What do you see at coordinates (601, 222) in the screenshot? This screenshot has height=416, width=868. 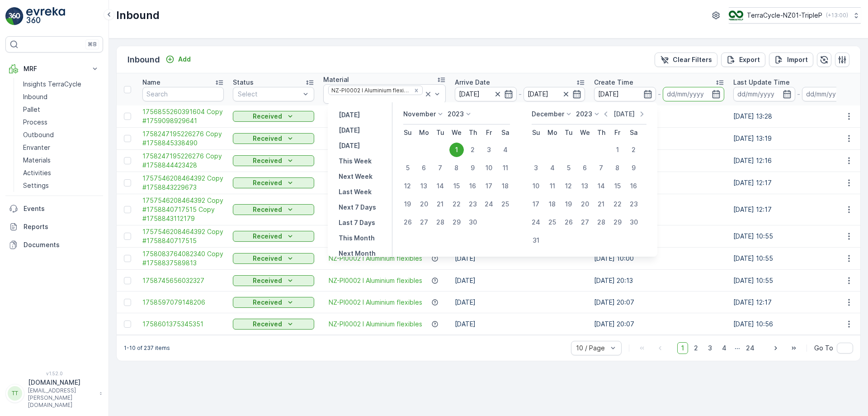 I see `div: 28` at bounding box center [601, 222].